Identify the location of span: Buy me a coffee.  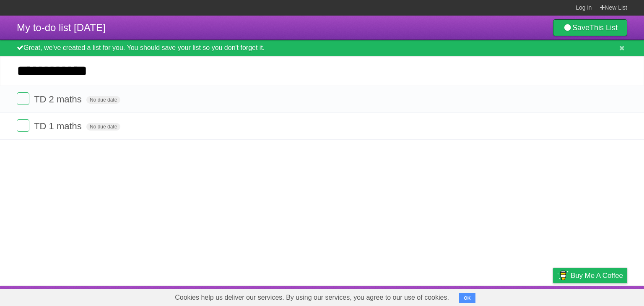
(596, 275).